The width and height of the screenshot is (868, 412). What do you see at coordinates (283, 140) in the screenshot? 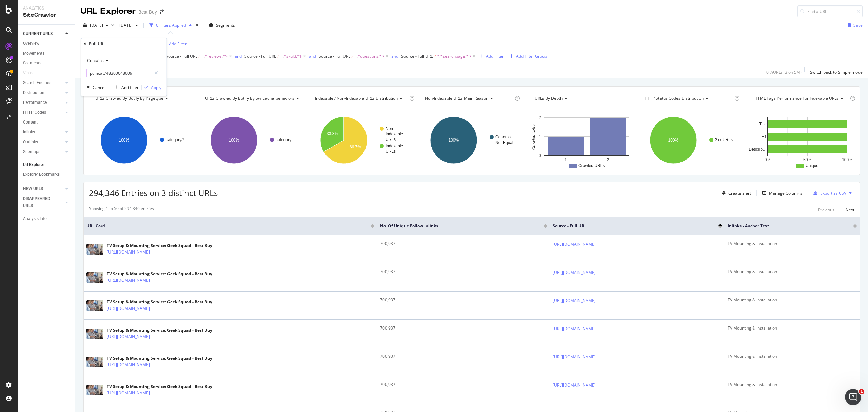
I see `text: category` at bounding box center [283, 140].